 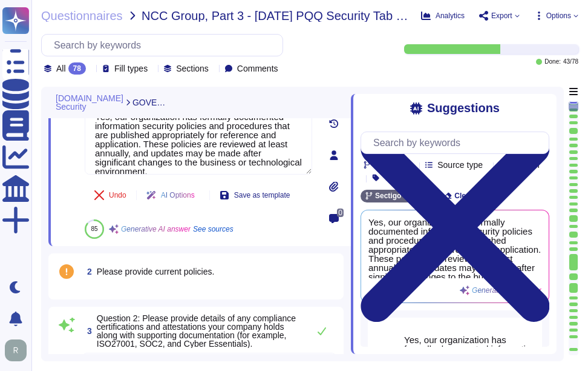 What do you see at coordinates (156, 272) in the screenshot?
I see `span: Please provide current policies.` at bounding box center [156, 272].